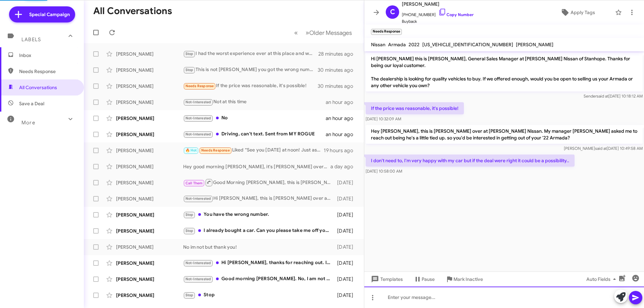 This screenshot has height=308, width=644. I want to click on span: Auto Fields, so click(603, 279).